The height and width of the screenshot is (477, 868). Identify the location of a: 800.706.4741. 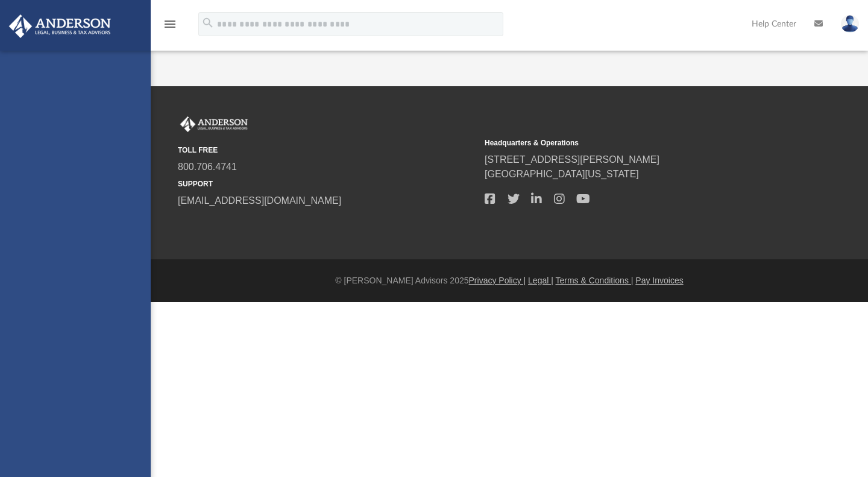
(207, 166).